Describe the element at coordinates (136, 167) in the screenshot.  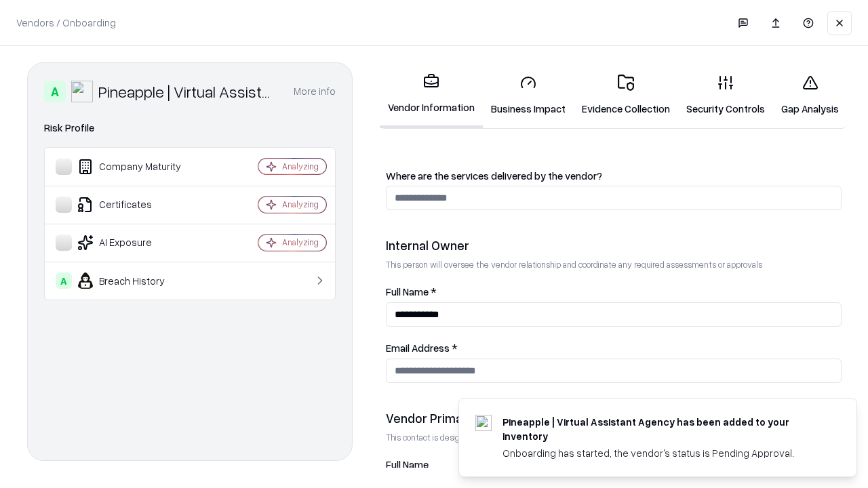
I see `div: Company Maturity` at that location.